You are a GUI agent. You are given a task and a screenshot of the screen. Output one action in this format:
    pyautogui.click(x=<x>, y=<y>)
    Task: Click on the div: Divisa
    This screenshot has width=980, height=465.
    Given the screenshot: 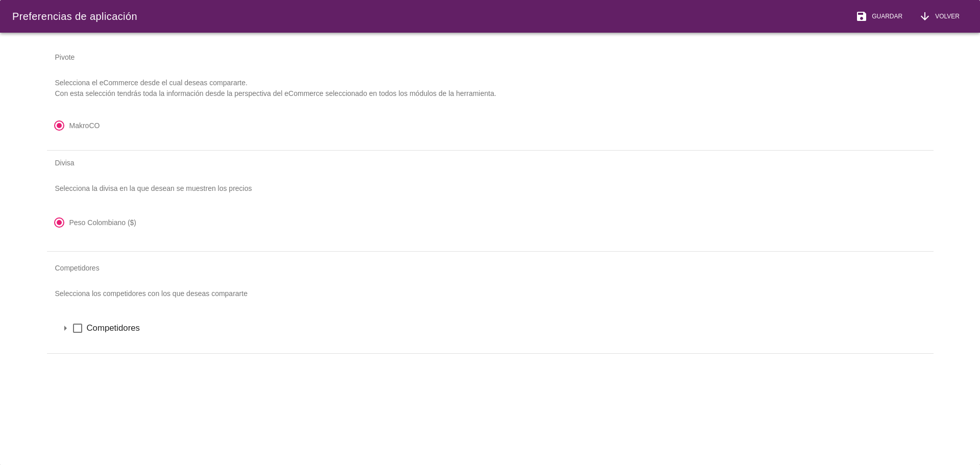 What is the action you would take?
    pyautogui.click(x=490, y=163)
    